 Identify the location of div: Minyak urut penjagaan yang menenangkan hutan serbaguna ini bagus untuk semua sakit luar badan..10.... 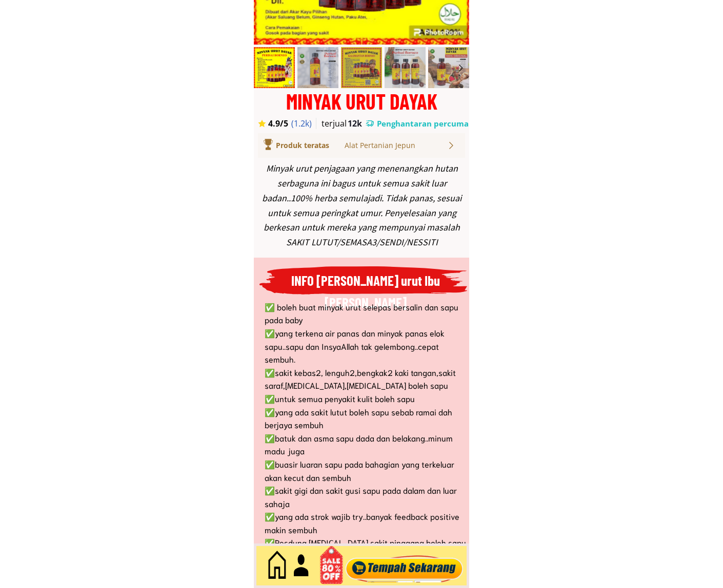
(362, 206).